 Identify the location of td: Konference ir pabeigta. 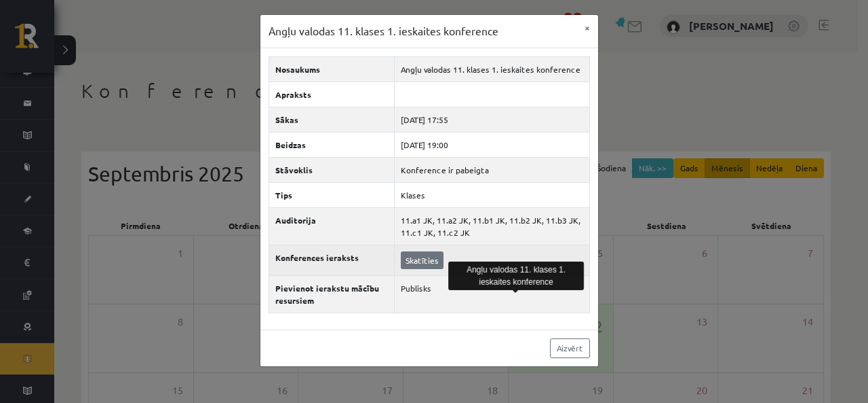
(492, 169).